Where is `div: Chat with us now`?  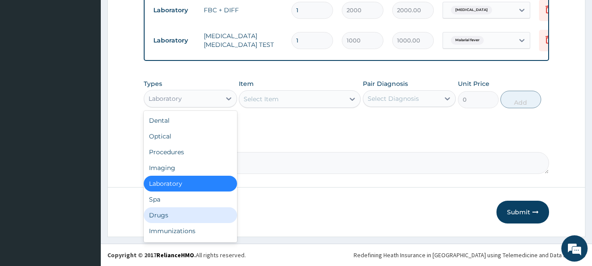 div: Chat with us now is located at coordinates (96, 55).